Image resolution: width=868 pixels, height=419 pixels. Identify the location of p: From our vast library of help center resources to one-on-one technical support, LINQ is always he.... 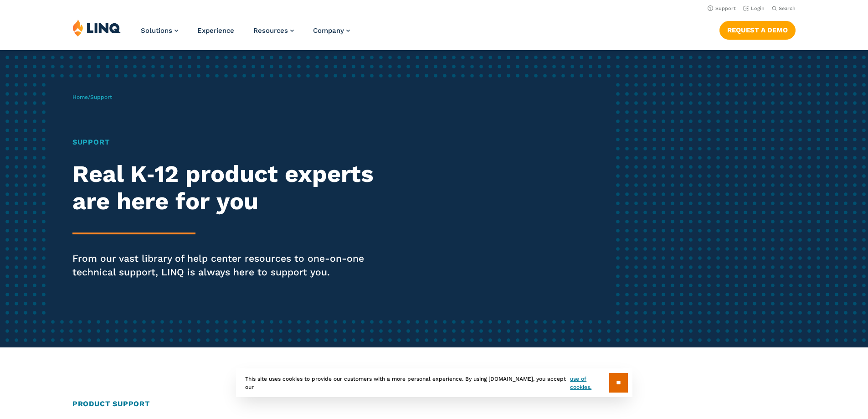
(239, 265).